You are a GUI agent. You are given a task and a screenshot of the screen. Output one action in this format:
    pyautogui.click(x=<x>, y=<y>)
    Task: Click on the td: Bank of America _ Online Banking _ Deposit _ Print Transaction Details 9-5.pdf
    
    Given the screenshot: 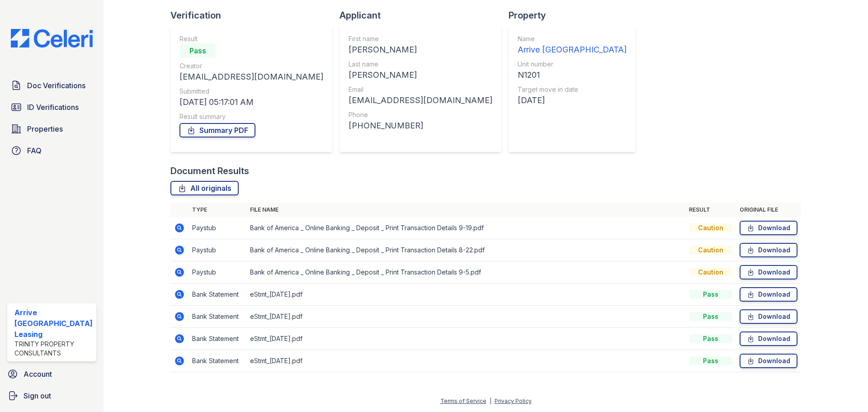 What is the action you would take?
    pyautogui.click(x=465, y=272)
    